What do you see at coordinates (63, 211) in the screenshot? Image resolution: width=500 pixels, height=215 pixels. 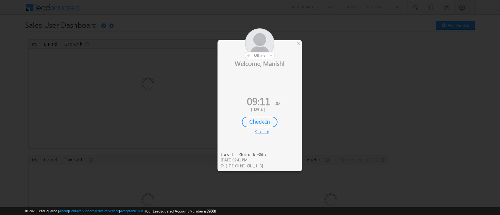 I see `a: About` at bounding box center [63, 211].